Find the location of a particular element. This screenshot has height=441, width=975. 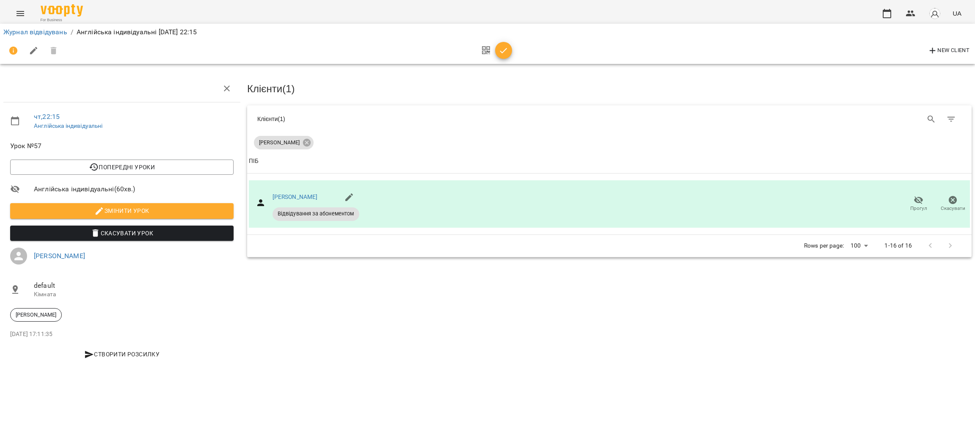

span: Попередні уроки is located at coordinates (122, 167).